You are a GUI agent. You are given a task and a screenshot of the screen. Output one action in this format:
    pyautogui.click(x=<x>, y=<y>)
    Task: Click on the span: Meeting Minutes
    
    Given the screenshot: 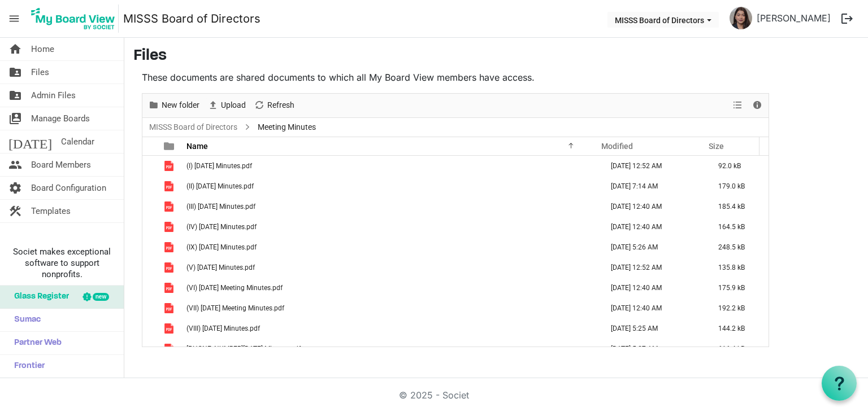 What is the action you would take?
    pyautogui.click(x=287, y=127)
    